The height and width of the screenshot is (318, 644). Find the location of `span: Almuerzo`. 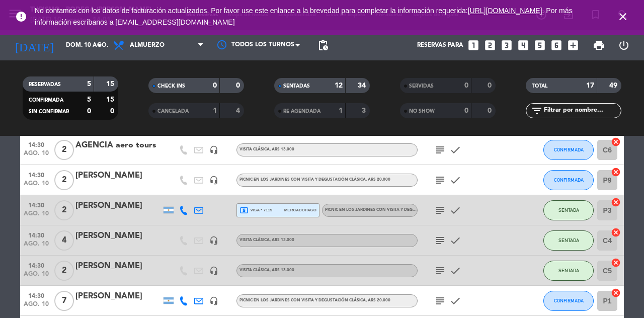

span: Almuerzo is located at coordinates (147, 45).